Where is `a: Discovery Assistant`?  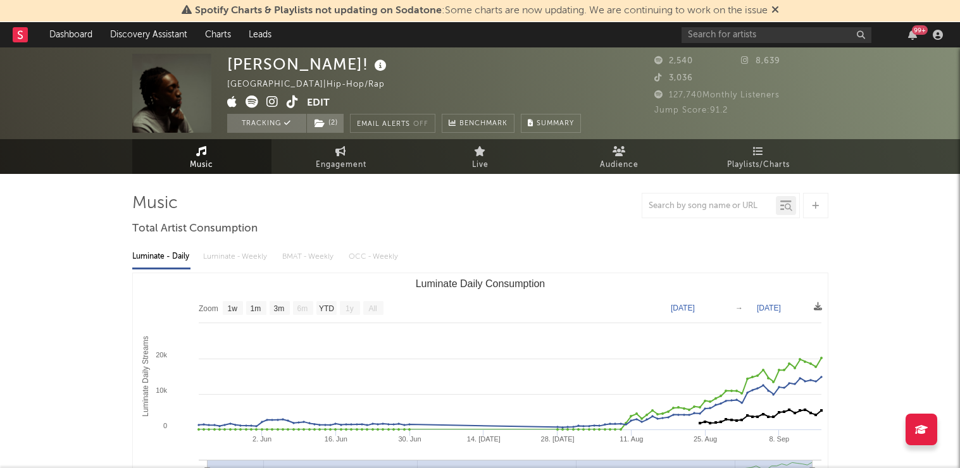
a: Discovery Assistant is located at coordinates (149, 35).